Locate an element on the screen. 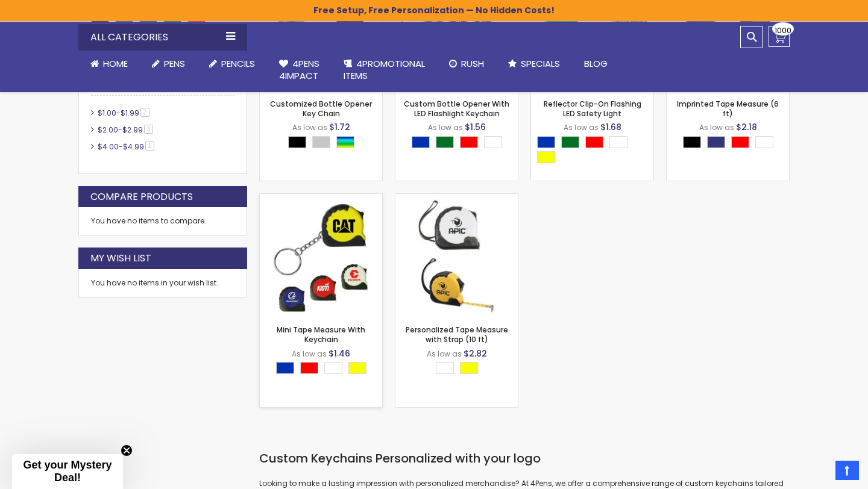 This screenshot has height=489, width=868. span: $2.18 is located at coordinates (746, 127).